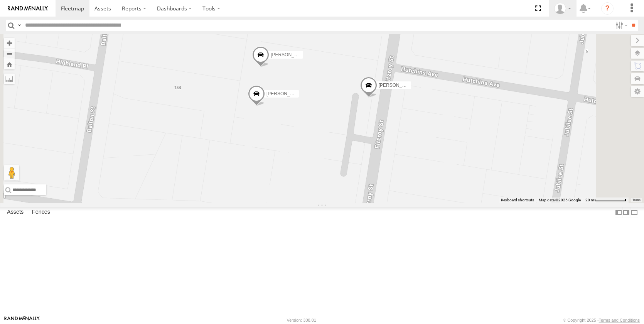 The width and height of the screenshot is (644, 324). What do you see at coordinates (19, 25) in the screenshot?
I see `label: Search Query` at bounding box center [19, 25].